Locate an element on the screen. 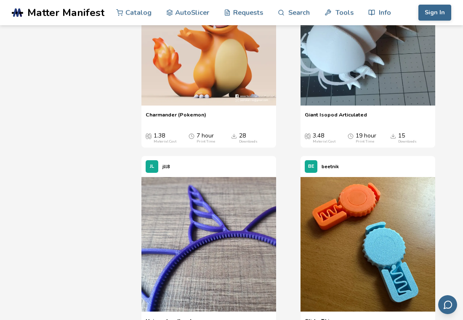 The width and height of the screenshot is (463, 320). p: beetnik is located at coordinates (330, 167).